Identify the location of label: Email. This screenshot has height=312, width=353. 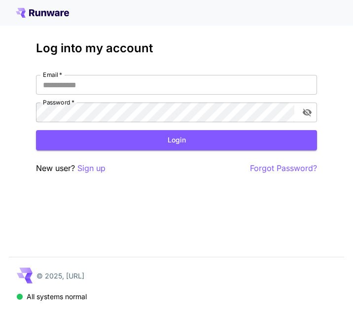
(52, 74).